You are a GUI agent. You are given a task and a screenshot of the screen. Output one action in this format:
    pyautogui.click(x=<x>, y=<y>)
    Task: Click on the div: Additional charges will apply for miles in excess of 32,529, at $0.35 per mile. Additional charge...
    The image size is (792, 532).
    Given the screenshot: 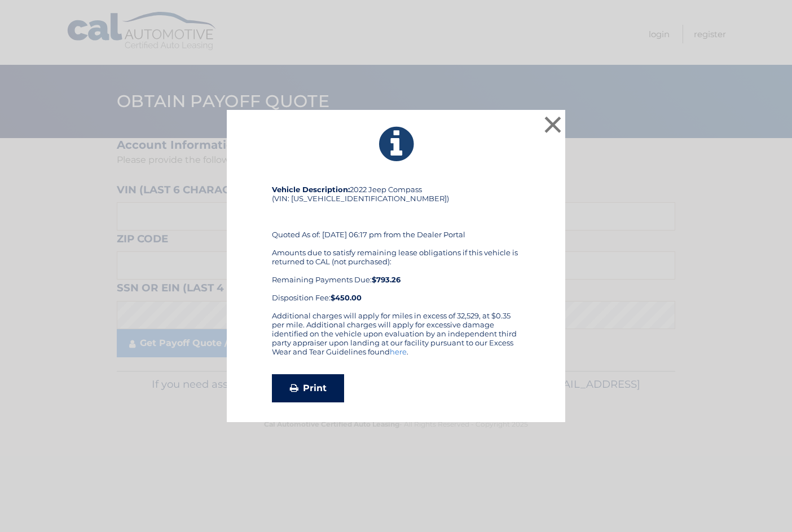 What is the action you would take?
    pyautogui.click(x=396, y=338)
    